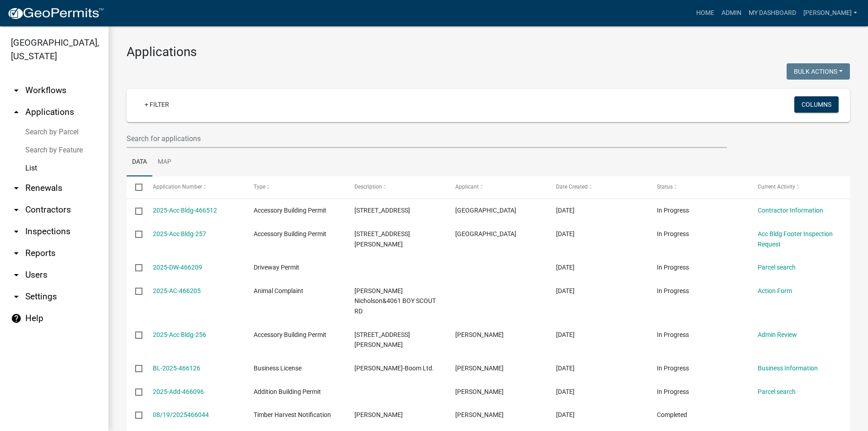 The width and height of the screenshot is (868, 431). What do you see at coordinates (732, 13) in the screenshot?
I see `a: Admin` at bounding box center [732, 13].